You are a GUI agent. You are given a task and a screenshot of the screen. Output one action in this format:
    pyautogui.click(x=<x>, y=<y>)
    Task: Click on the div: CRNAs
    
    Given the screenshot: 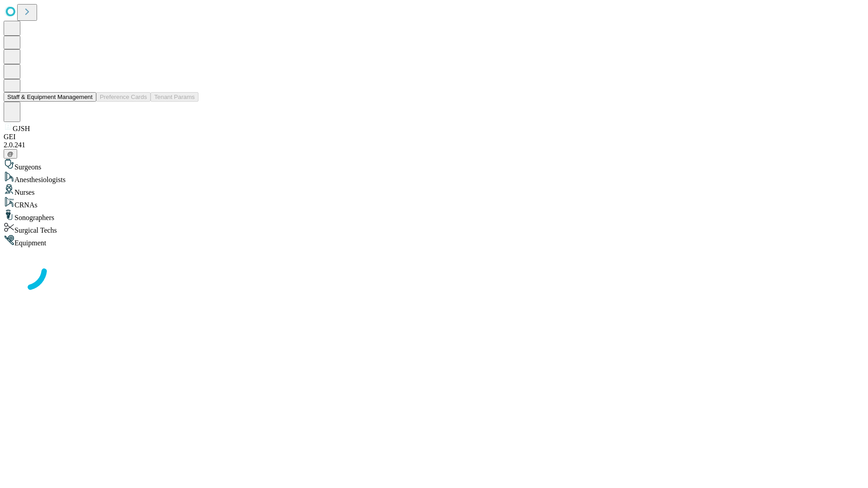 What is the action you would take?
    pyautogui.click(x=434, y=203)
    